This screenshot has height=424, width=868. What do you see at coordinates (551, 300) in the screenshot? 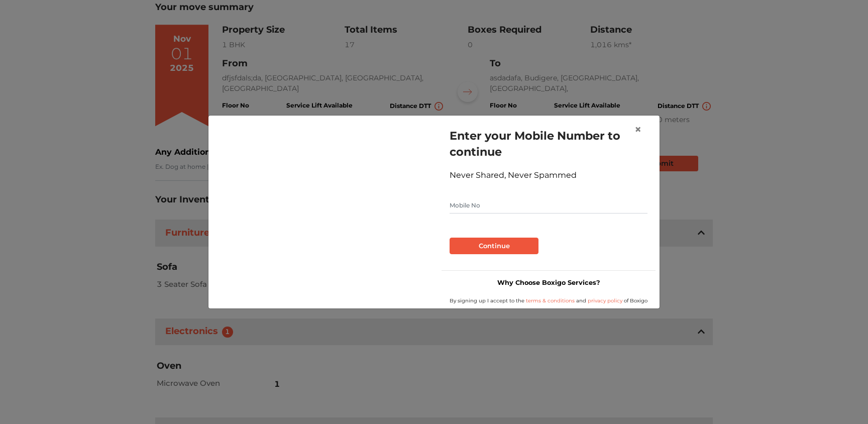
I see `a: terms & conditions` at bounding box center [551, 300].